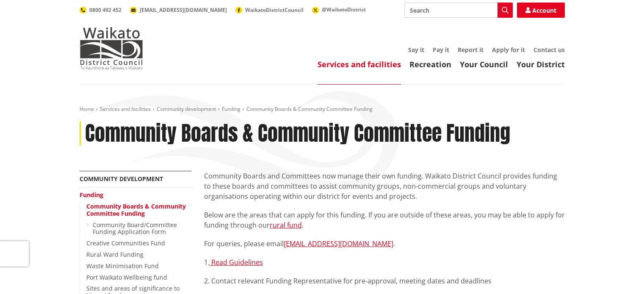 Image resolution: width=644 pixels, height=294 pixels. Describe the element at coordinates (384, 220) in the screenshot. I see `p: Below are the areas that can apply for this funding. If you are outside of these areas, you may b...` at that location.